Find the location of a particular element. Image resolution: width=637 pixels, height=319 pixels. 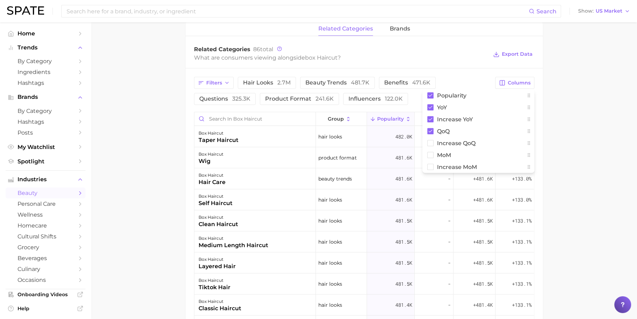

span: Posts is located at coordinates (46, 132).